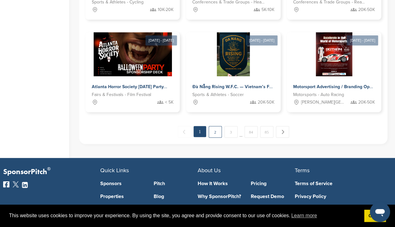 The image size is (395, 227). I want to click on span: 10K-20K, so click(166, 10).